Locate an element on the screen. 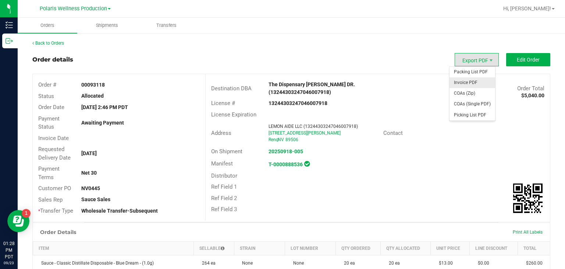 The image size is (565, 269). span: Shipments is located at coordinates (107, 25).